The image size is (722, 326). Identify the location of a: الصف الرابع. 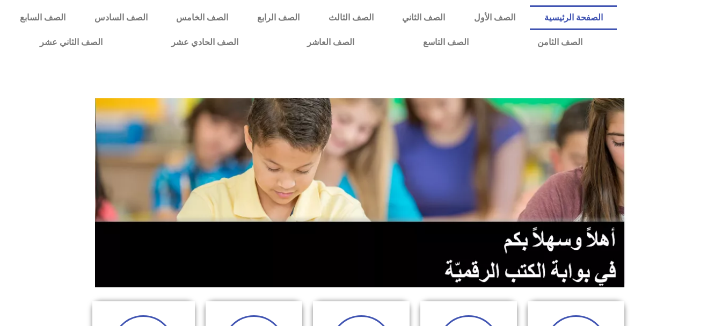
(278, 18).